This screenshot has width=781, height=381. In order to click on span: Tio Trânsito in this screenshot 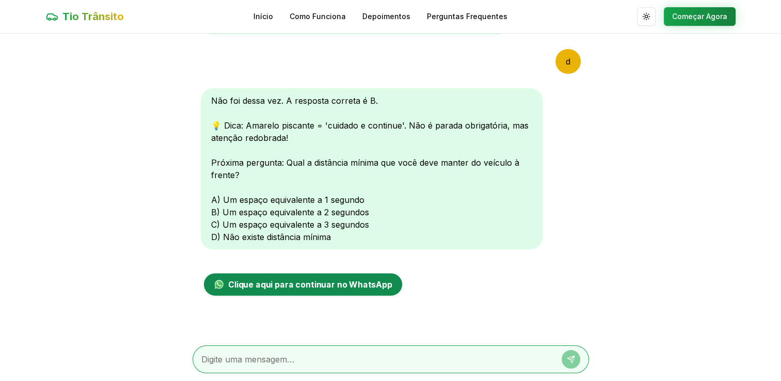, I will do `click(93, 17)`.